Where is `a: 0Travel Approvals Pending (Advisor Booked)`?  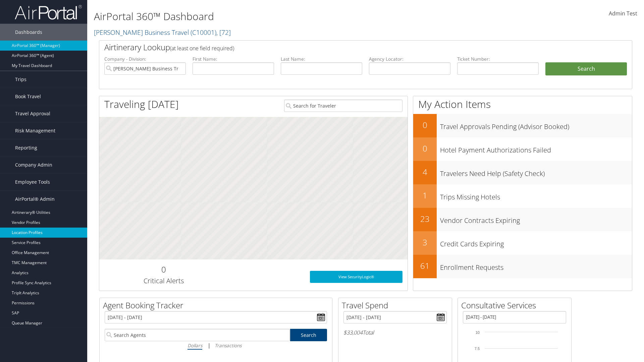 a: 0Travel Approvals Pending (Advisor Booked) is located at coordinates (523, 126).